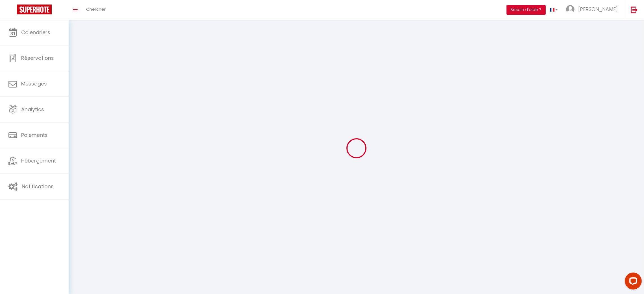 The width and height of the screenshot is (644, 294). I want to click on button: Open LiveChat chat widget, so click(13, 11).